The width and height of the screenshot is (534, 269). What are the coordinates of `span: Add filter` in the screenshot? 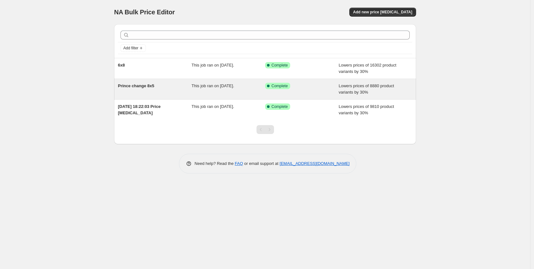 It's located at (131, 48).